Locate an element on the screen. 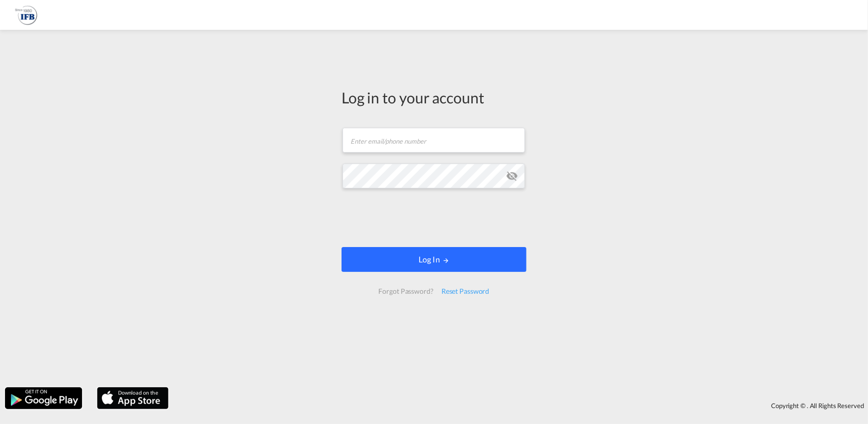 The height and width of the screenshot is (424, 868). img: b628ab10256c11eeb52753acbc15d091.png is located at coordinates (26, 15).